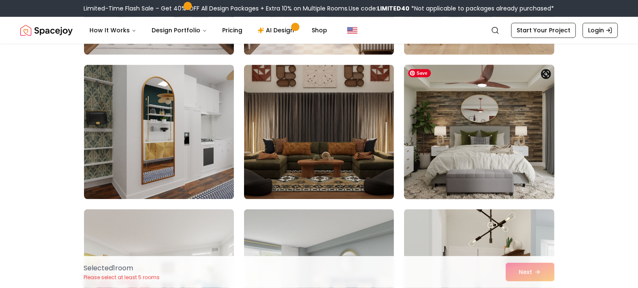  What do you see at coordinates (122, 269) in the screenshot?
I see `p: Selected 1 room` at bounding box center [122, 269].